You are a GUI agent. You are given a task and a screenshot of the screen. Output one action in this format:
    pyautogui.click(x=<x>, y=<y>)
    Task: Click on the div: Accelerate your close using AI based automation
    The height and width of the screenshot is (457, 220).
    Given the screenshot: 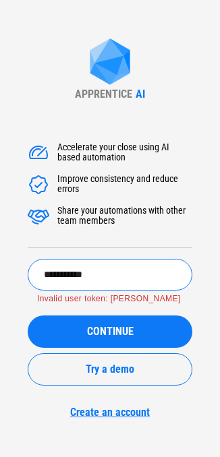 What is the action you would take?
    pyautogui.click(x=125, y=153)
    